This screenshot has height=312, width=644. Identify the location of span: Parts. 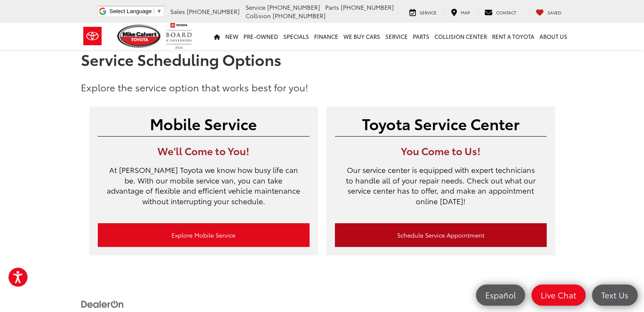
(332, 7).